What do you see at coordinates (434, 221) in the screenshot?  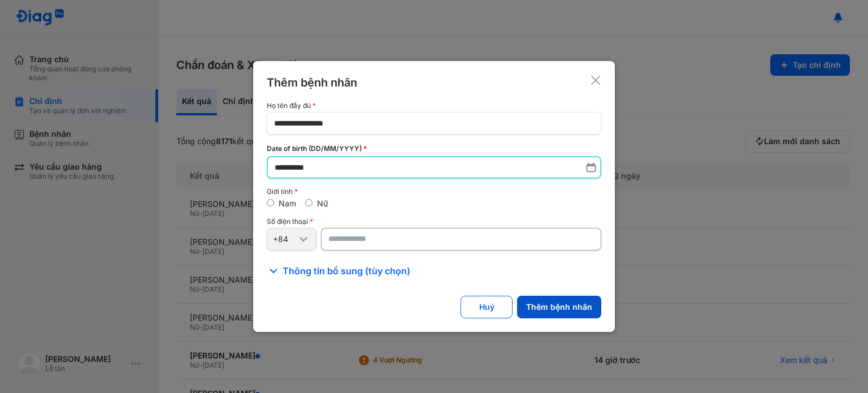 I see `div: Số điện thoại` at bounding box center [434, 221].